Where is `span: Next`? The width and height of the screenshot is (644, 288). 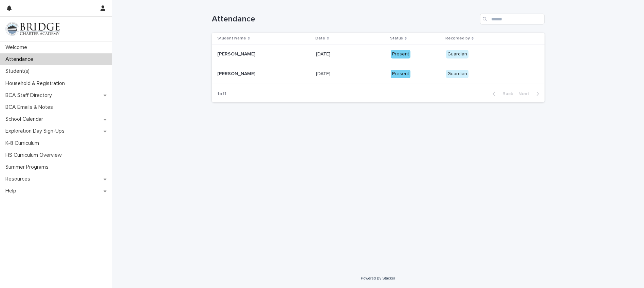
span: Next is located at coordinates (526, 94).